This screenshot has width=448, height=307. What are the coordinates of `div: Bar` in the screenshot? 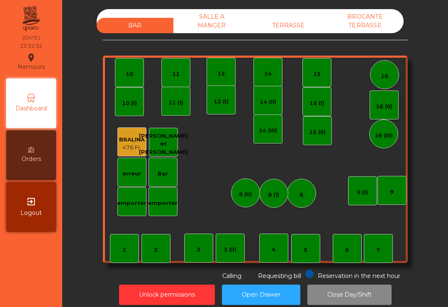 It's located at (163, 174).